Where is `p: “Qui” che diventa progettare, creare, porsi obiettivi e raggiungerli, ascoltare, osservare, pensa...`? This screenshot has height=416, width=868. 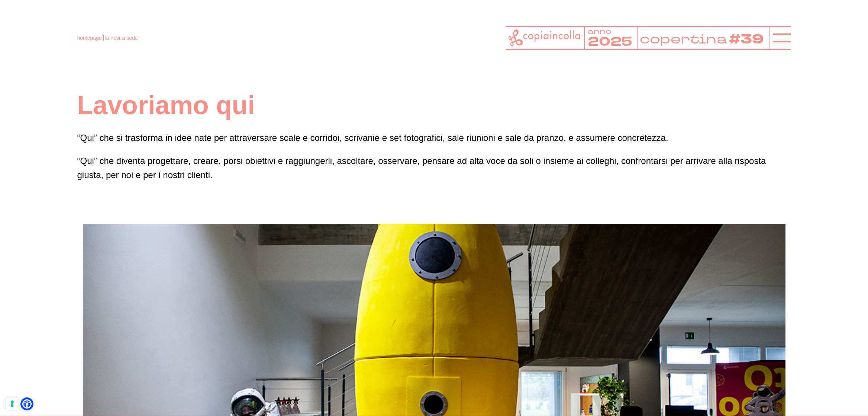 p: “Qui” che diventa progettare, creare, porsi obiettivi e raggiungerli, ascoltare, osservare, pensa... is located at coordinates (434, 168).